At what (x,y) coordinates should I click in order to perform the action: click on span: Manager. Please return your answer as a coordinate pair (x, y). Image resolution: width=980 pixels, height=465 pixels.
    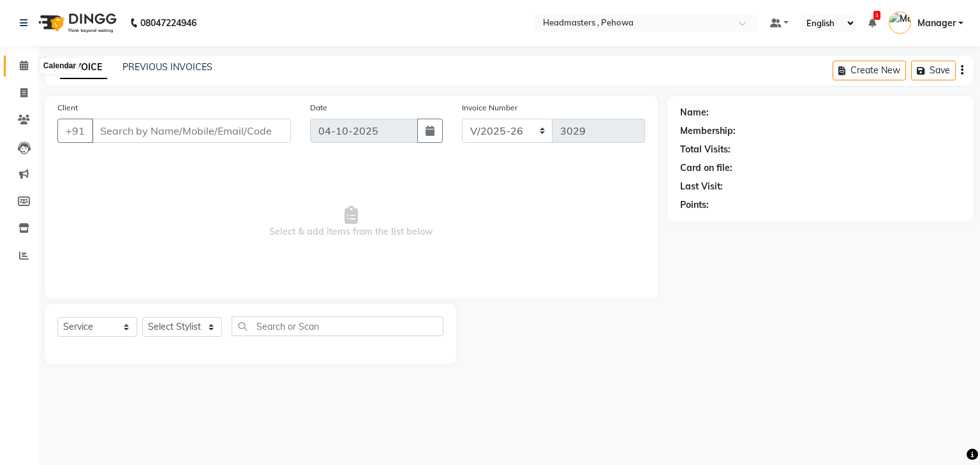
    Looking at the image, I should click on (937, 23).